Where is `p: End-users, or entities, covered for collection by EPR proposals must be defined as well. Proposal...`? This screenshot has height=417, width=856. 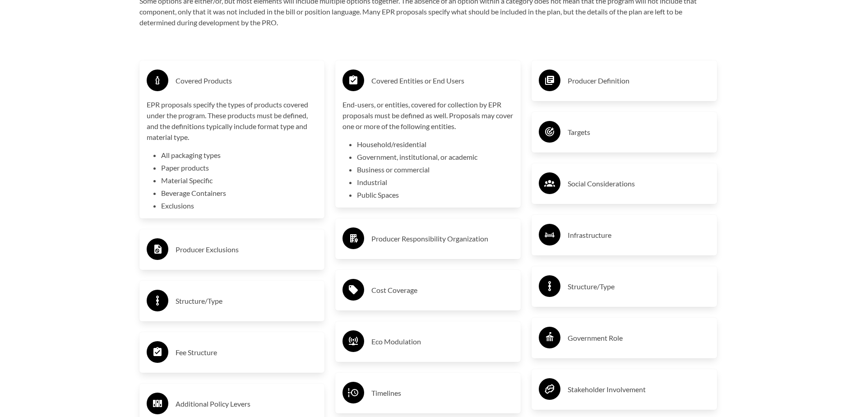
p: End-users, or entities, covered for collection by EPR proposals must be defined as well. Proposal... is located at coordinates (428, 116).